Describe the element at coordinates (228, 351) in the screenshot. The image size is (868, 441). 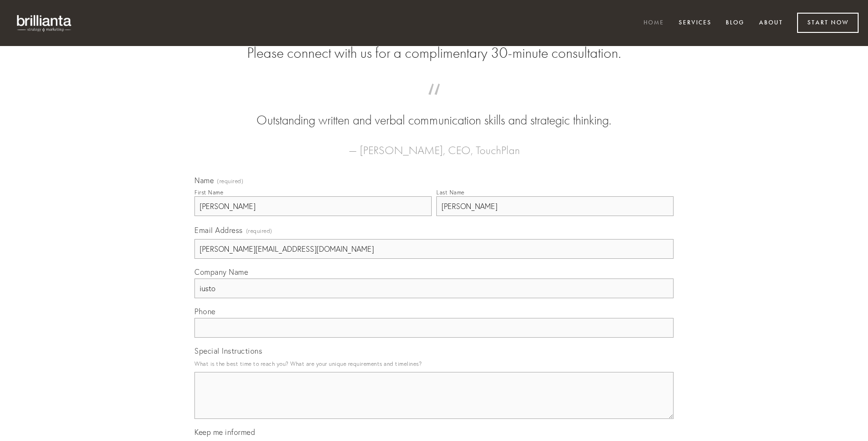
I see `span: Special Instructions` at that location.